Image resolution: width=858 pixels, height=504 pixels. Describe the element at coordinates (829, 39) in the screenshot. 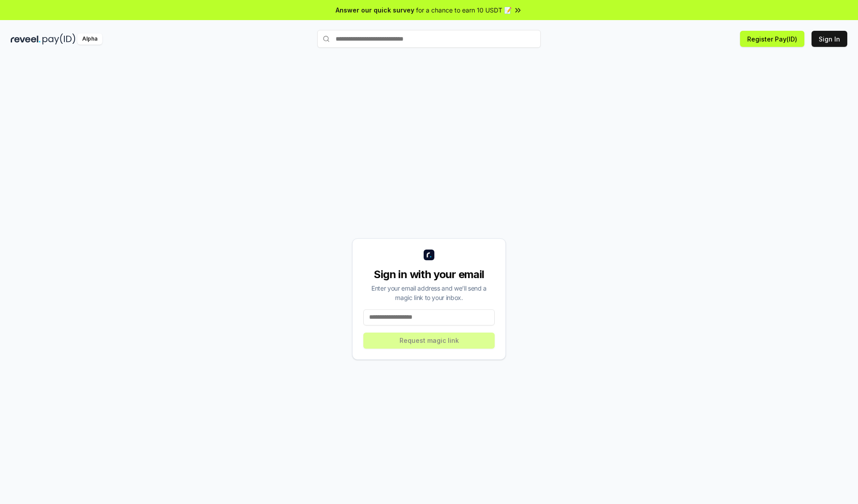

I see `button: Sign In` at that location.